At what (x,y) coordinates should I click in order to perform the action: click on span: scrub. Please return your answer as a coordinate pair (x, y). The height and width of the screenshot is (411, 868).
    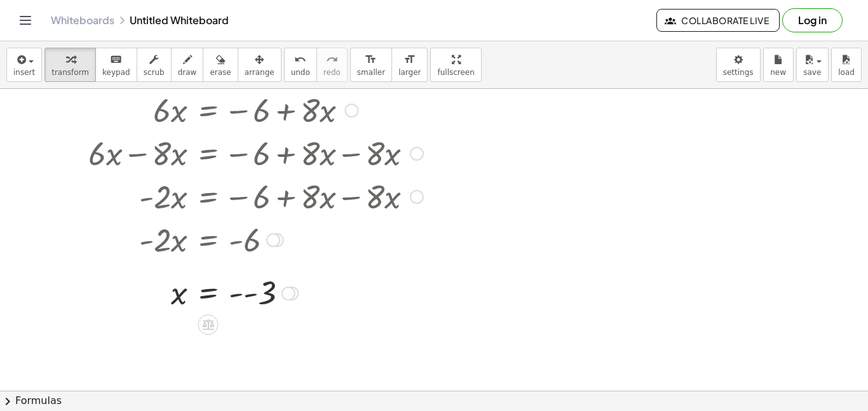
    Looking at the image, I should click on (154, 72).